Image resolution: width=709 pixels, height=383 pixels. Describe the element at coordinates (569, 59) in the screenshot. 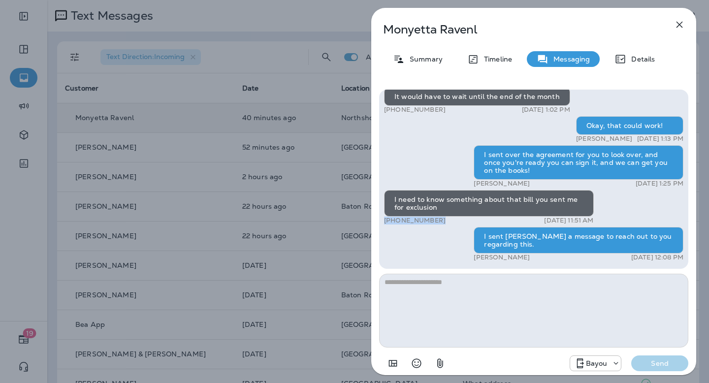

I see `p: Messaging` at that location.